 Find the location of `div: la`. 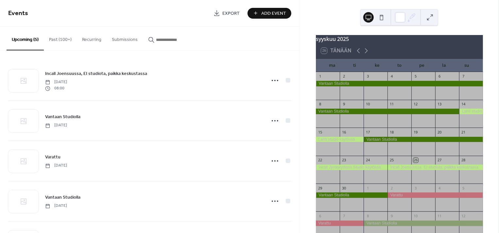

div: la is located at coordinates (444, 65).